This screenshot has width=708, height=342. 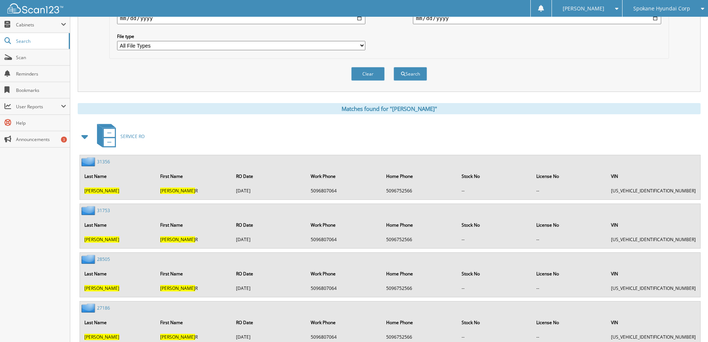 What do you see at coordinates (241, 36) in the screenshot?
I see `label: File type` at bounding box center [241, 36].